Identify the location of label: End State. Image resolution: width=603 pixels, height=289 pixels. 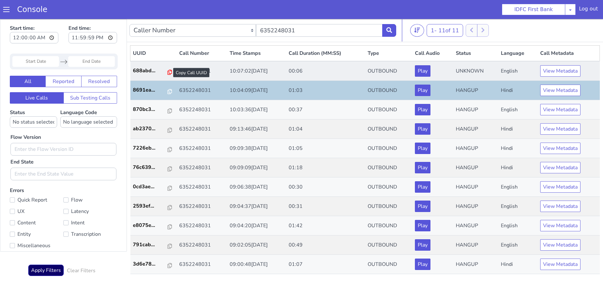
(22, 143).